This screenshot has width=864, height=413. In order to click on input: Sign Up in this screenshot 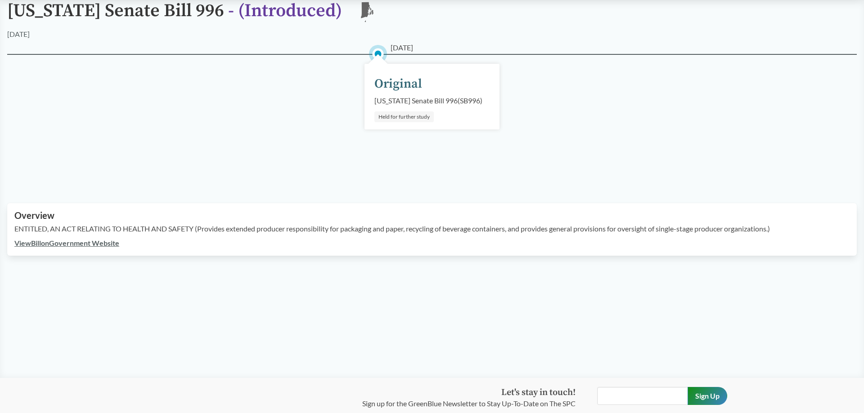, I will do `click(707, 396)`.